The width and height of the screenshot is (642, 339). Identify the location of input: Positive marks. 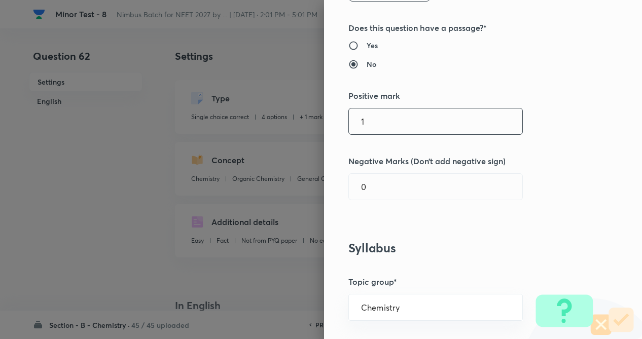
(435, 121).